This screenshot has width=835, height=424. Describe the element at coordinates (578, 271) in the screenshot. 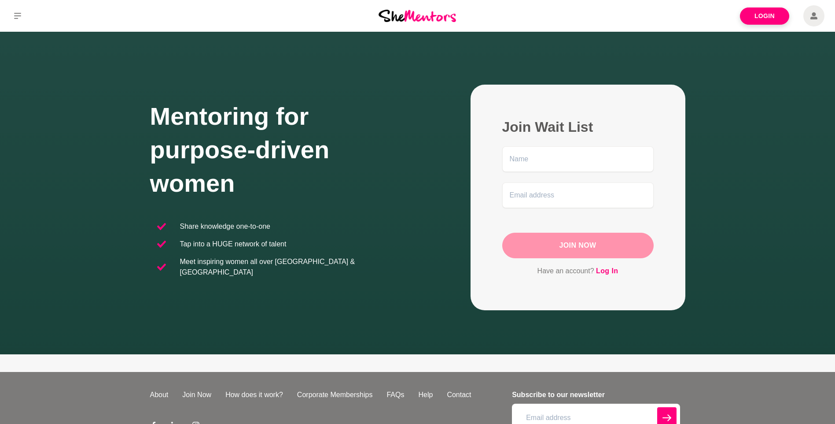

I see `p: Have an account?` at that location.